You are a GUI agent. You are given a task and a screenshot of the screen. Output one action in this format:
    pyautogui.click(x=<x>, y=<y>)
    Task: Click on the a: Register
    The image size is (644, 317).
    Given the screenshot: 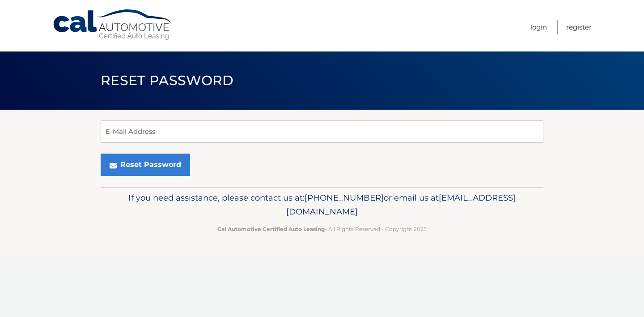 What is the action you would take?
    pyautogui.click(x=579, y=27)
    